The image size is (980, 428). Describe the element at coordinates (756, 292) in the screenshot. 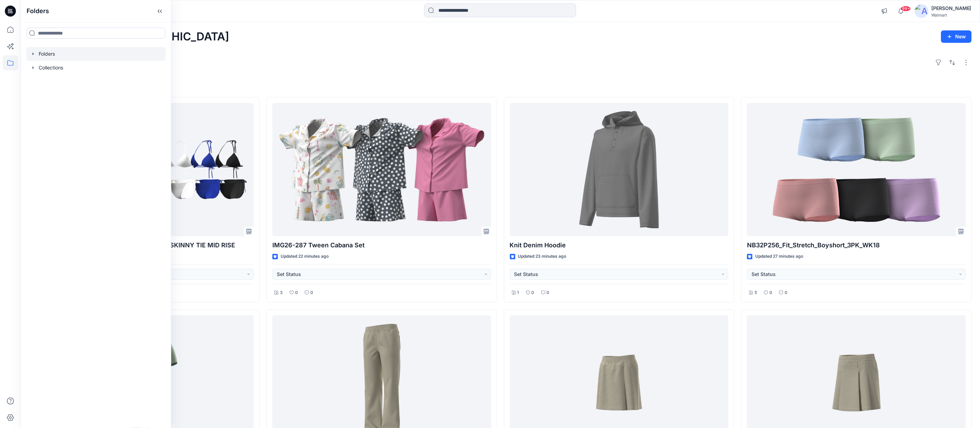

I see `p: 5` at that location.